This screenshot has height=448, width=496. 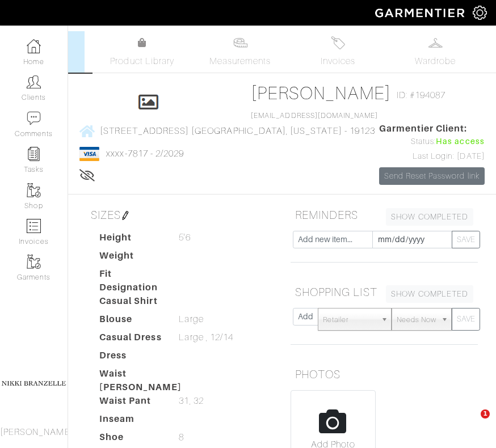 What do you see at coordinates (432, 176) in the screenshot?
I see `a: Send Reset Password link` at bounding box center [432, 176].